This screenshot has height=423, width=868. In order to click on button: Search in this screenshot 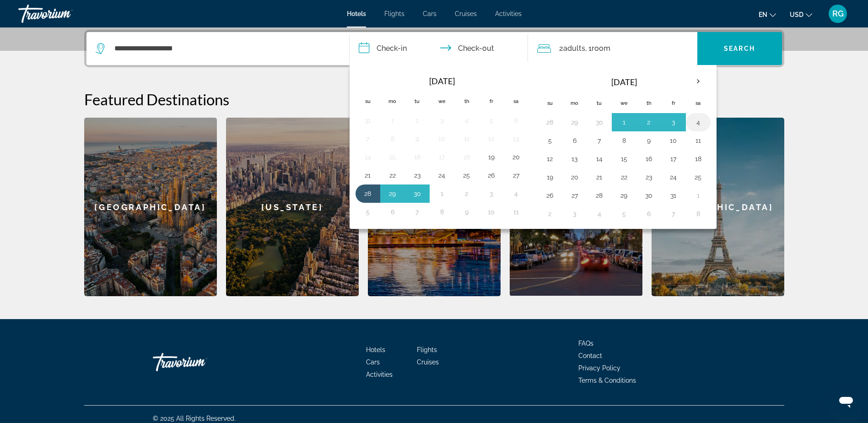, I will do `click(739, 49)`.